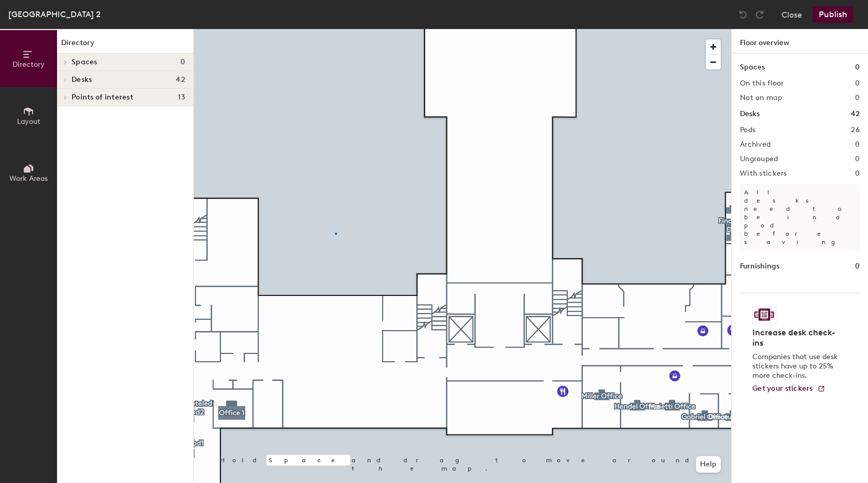 The width and height of the screenshot is (868, 483). What do you see at coordinates (755, 144) in the screenshot?
I see `h2: Archived` at bounding box center [755, 144].